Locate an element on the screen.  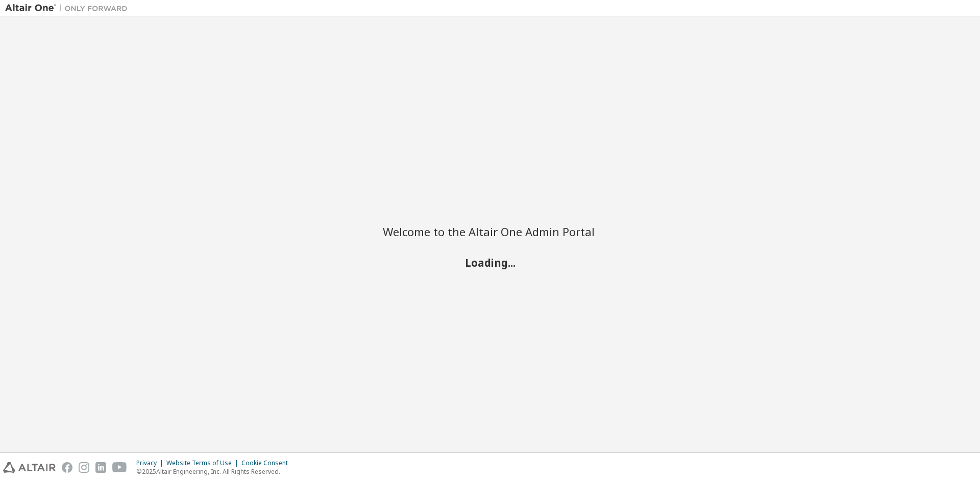
div: Privacy is located at coordinates (151, 463).